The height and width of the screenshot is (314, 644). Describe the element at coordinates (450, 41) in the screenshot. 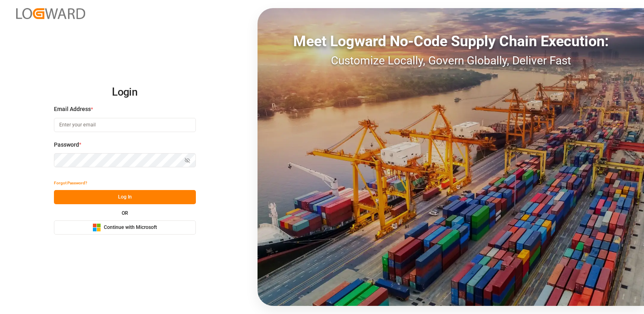

I see `div: Meet Logward No-Code Supply Chain Execution:` at that location.